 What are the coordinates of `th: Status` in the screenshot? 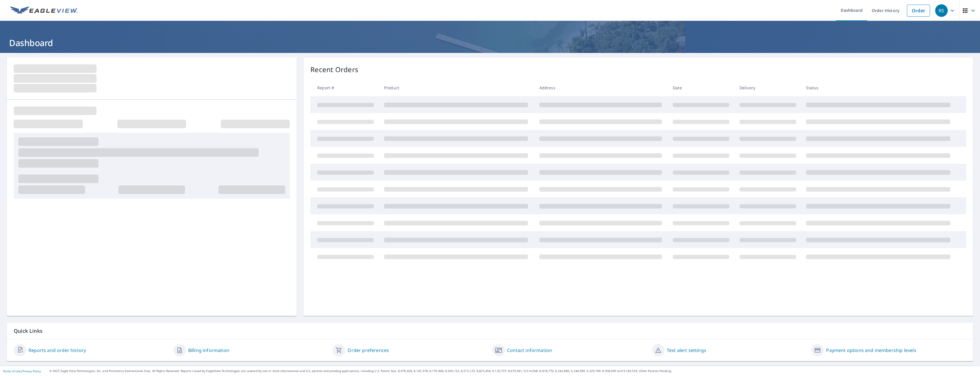 It's located at (880, 87).